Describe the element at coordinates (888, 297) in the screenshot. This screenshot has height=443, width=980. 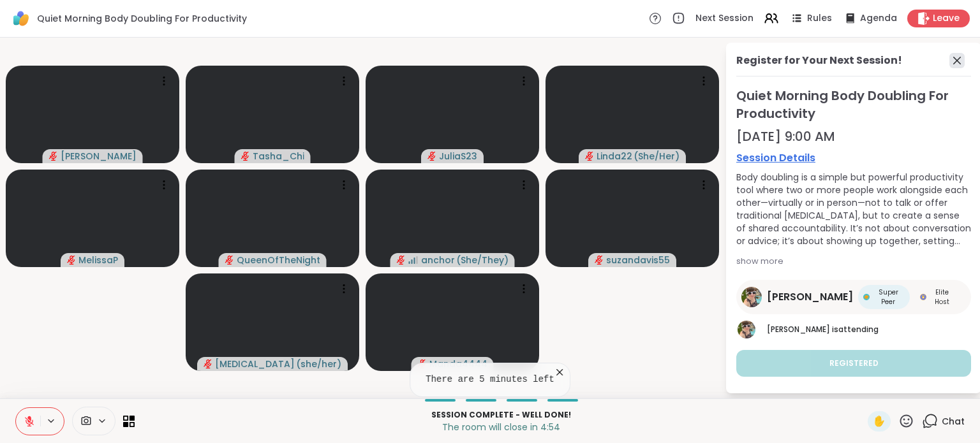
I see `span: Super Peer` at that location.